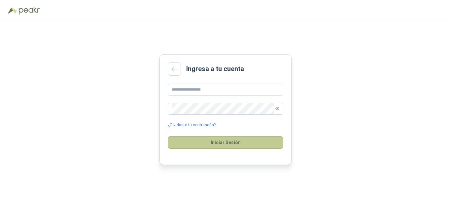 The image size is (451, 198). Describe the element at coordinates (215, 69) in the screenshot. I see `h2: Ingresa a tu cuenta` at that location.